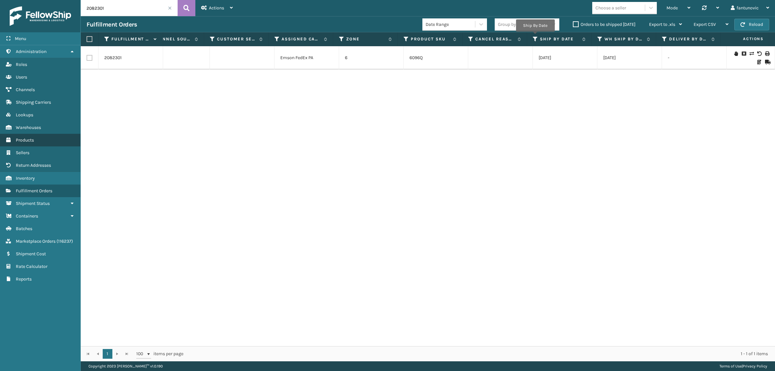 This screenshot has height=371, width=775. I want to click on i: Void Label, so click(759, 54).